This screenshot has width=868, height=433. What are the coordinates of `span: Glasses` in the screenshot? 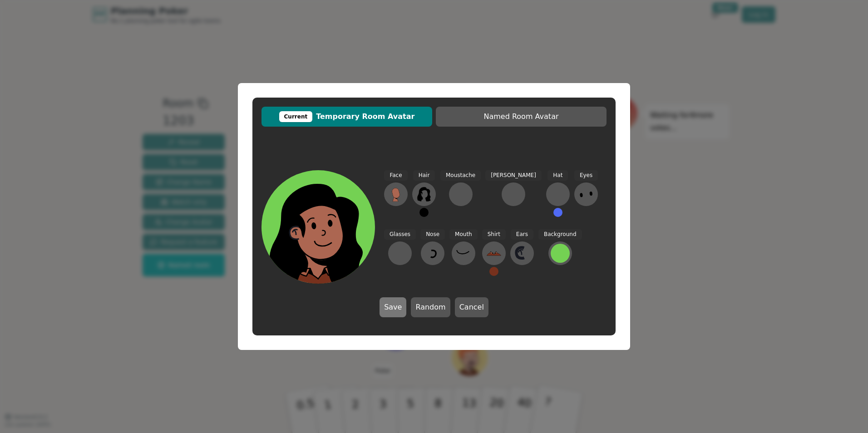 It's located at (400, 235).